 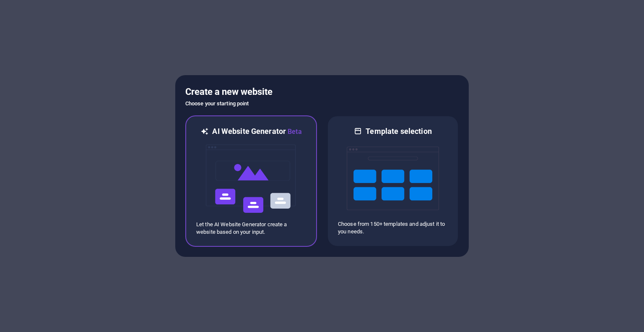 What do you see at coordinates (251, 179) in the screenshot?
I see `img: ai` at bounding box center [251, 179].